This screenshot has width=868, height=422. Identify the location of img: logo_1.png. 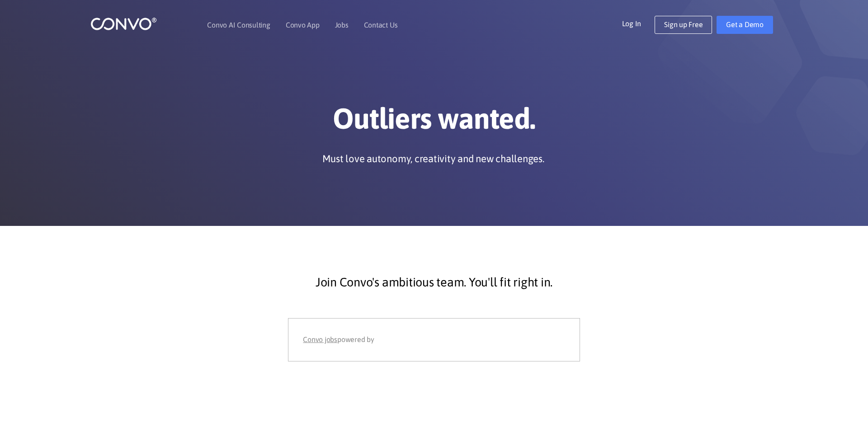
(123, 24).